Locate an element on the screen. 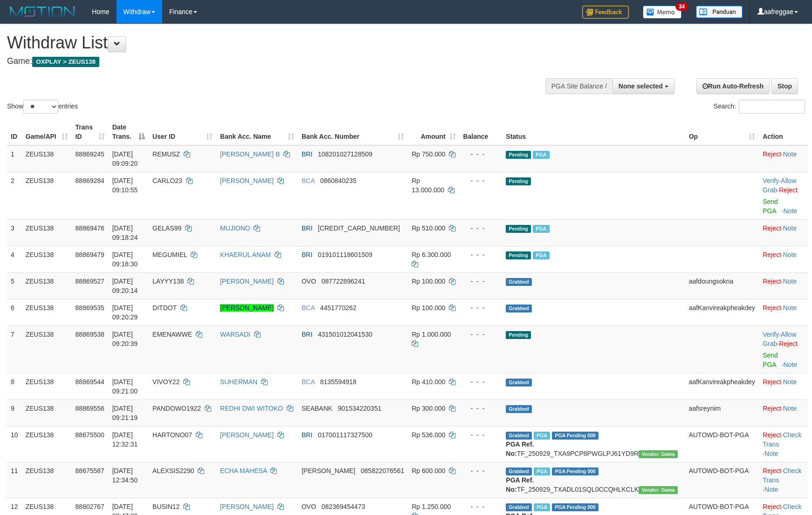 The image size is (812, 515). th: Bank Acc. Name: activate to sort column ascending is located at coordinates (257, 132).